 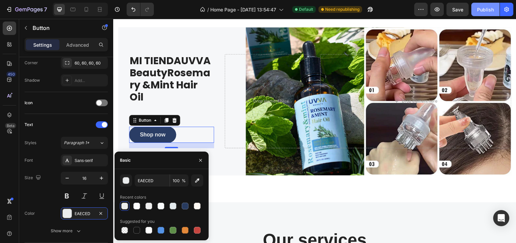 I want to click on div: Beta, so click(x=10, y=126).